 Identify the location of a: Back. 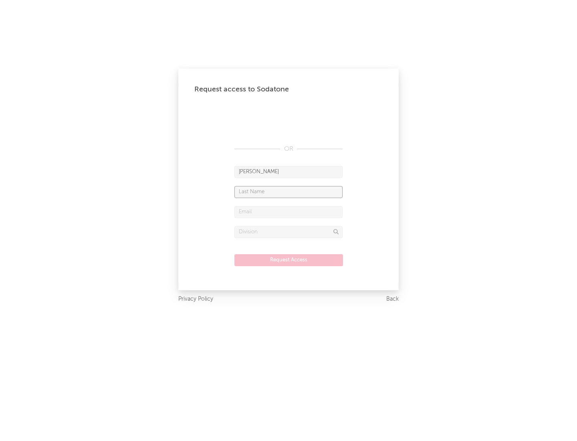
(392, 299).